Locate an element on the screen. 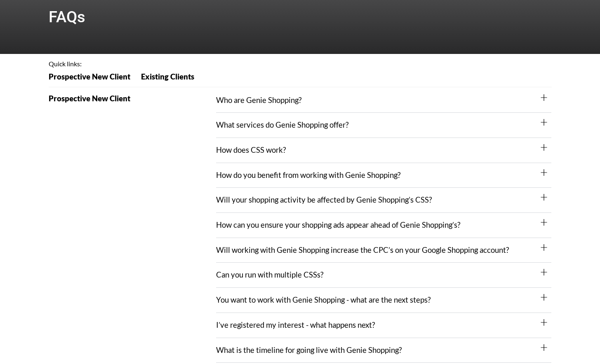 The image size is (600, 364). span: Prospective New Client is located at coordinates (89, 77).